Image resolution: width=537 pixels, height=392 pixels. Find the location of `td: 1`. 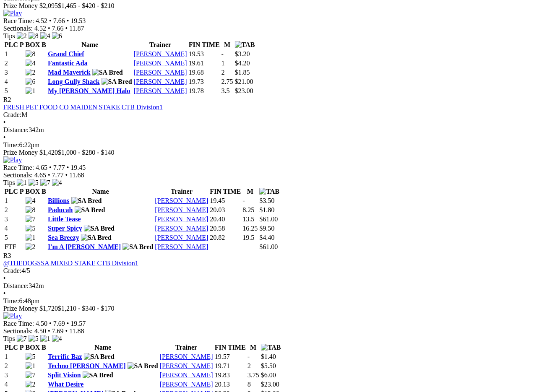

td: 1 is located at coordinates (14, 357).